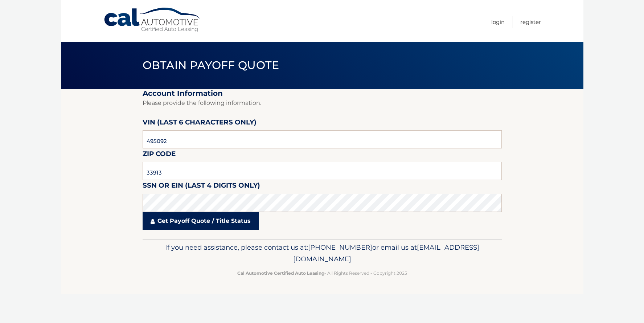 This screenshot has width=644, height=323. What do you see at coordinates (530, 22) in the screenshot?
I see `a: Register` at bounding box center [530, 22].